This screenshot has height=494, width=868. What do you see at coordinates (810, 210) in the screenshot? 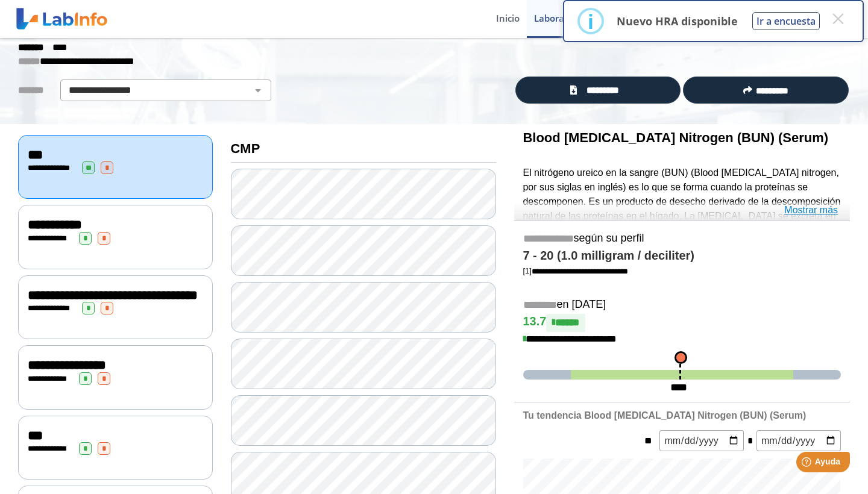
I see `a: Mostrar más` at bounding box center [810, 210].